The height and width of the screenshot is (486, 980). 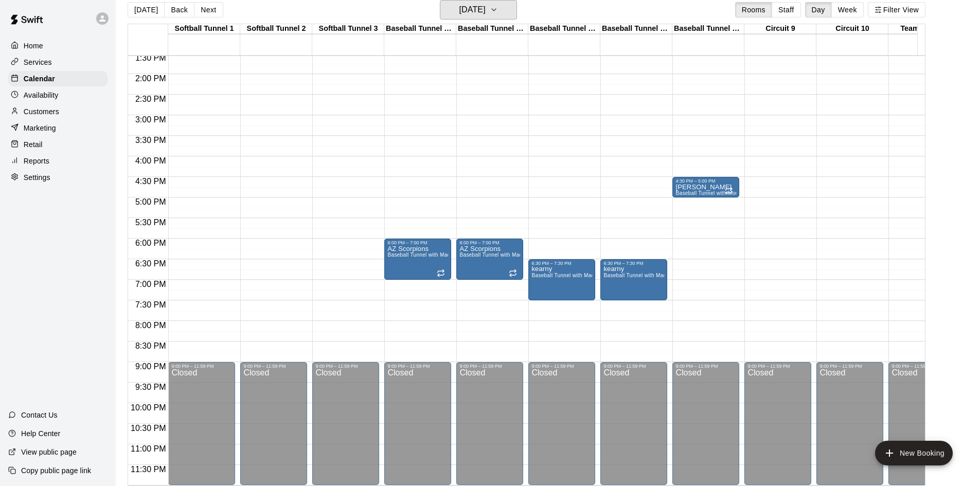 I want to click on p: Copy public page link, so click(x=56, y=471).